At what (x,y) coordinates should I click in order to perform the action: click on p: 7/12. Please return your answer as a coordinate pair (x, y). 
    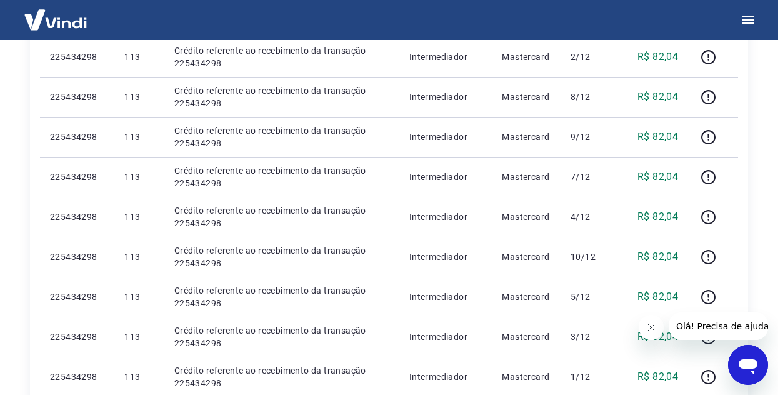
    Looking at the image, I should click on (589, 177).